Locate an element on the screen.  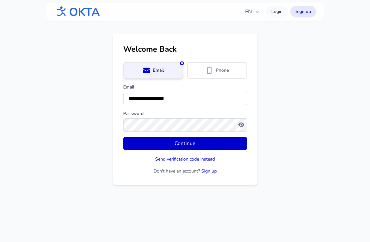
button: EN is located at coordinates (252, 12).